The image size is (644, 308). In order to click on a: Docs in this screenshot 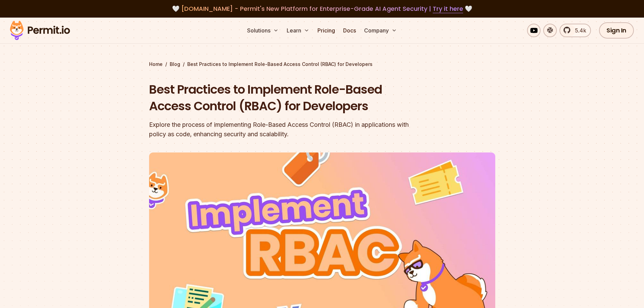, I will do `click(350, 30)`.